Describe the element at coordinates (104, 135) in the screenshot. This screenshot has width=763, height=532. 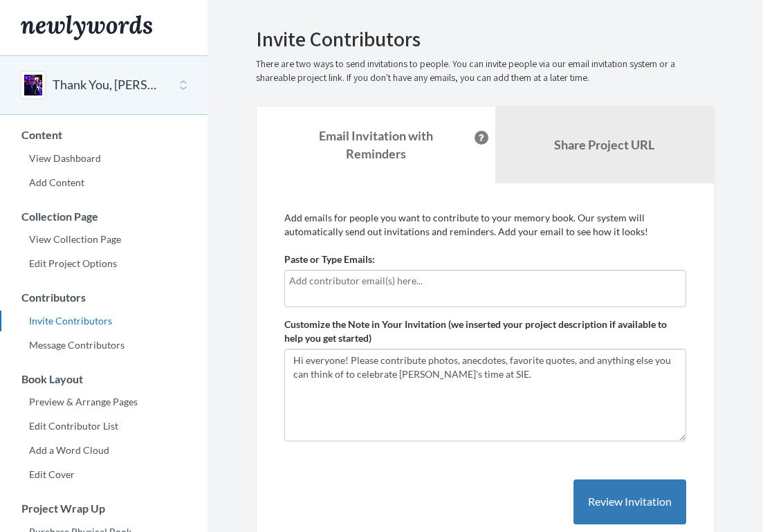
I see `h3: Content` at that location.